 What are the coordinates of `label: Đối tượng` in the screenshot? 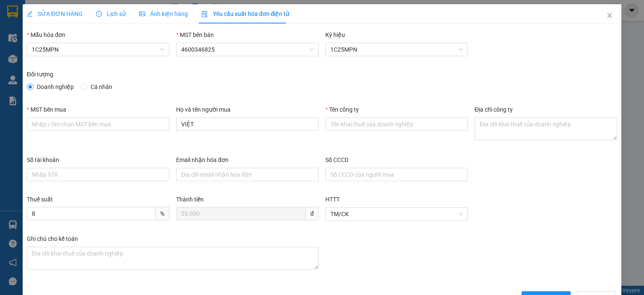 It's located at (40, 75).